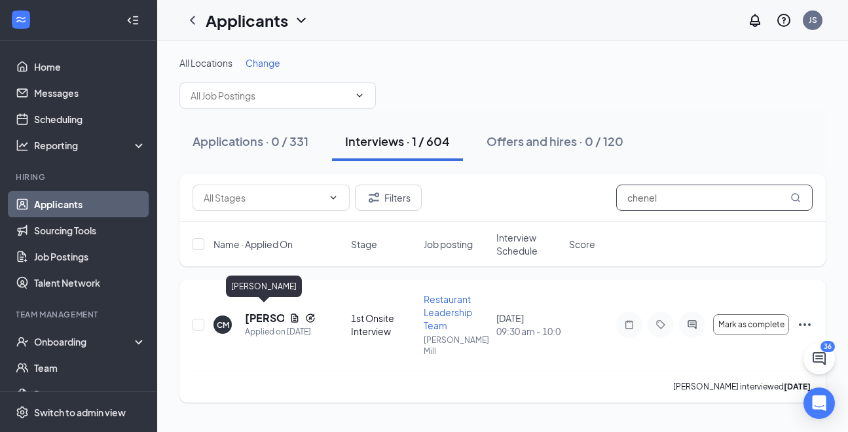 The height and width of the screenshot is (432, 848). What do you see at coordinates (90, 93) in the screenshot?
I see `a: Messages` at bounding box center [90, 93].